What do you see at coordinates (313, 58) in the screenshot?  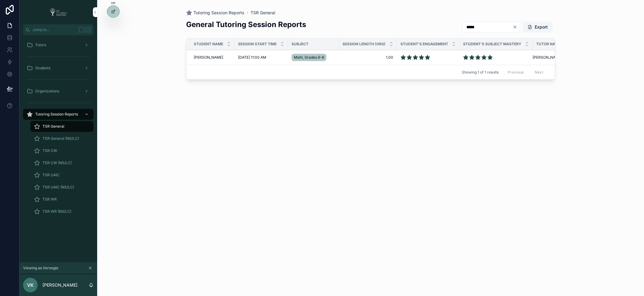 I see `a: Math, Grades 6-8` at bounding box center [313, 58].